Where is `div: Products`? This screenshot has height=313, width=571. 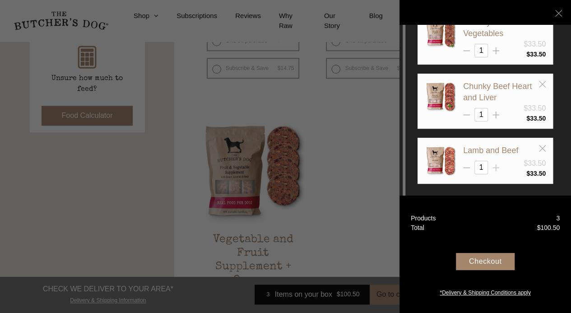
div: Products is located at coordinates (423, 218).